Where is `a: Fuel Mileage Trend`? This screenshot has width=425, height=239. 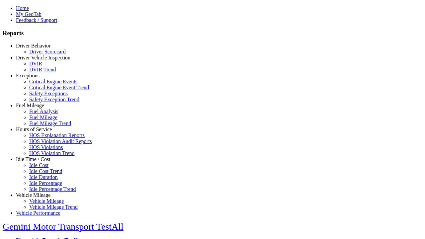 a: Fuel Mileage Trend is located at coordinates (50, 123).